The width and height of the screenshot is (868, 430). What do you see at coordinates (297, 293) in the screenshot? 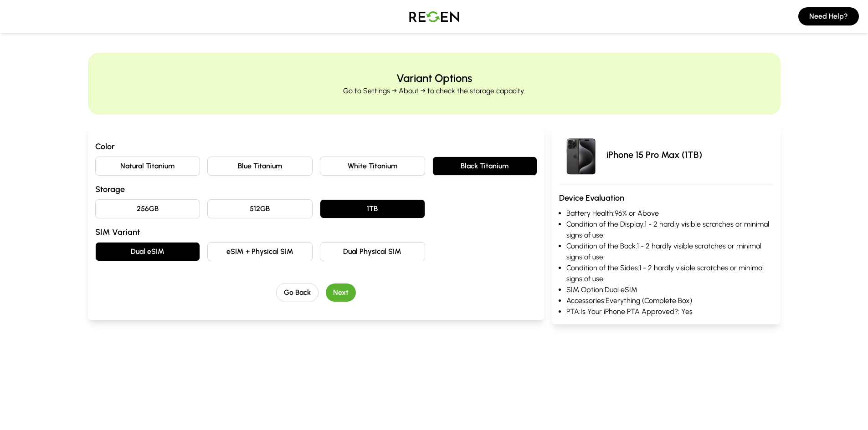
I see `button: Go Back` at bounding box center [297, 293].